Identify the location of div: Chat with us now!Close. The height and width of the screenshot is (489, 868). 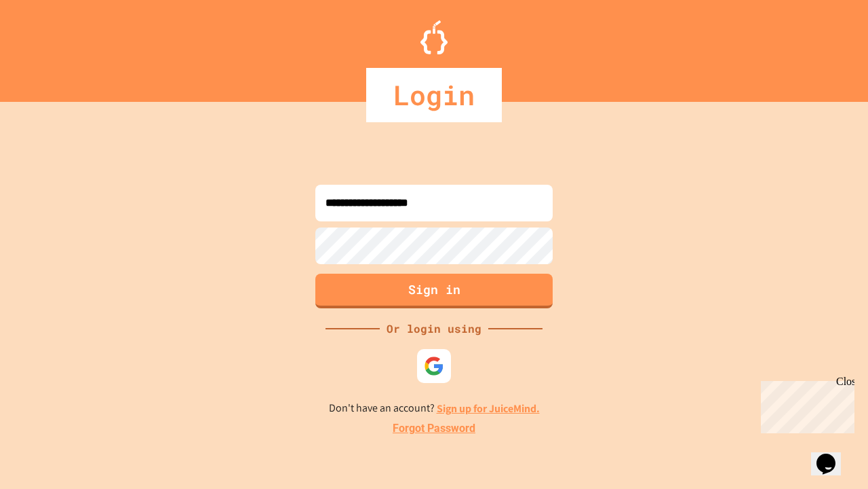
(49, 46).